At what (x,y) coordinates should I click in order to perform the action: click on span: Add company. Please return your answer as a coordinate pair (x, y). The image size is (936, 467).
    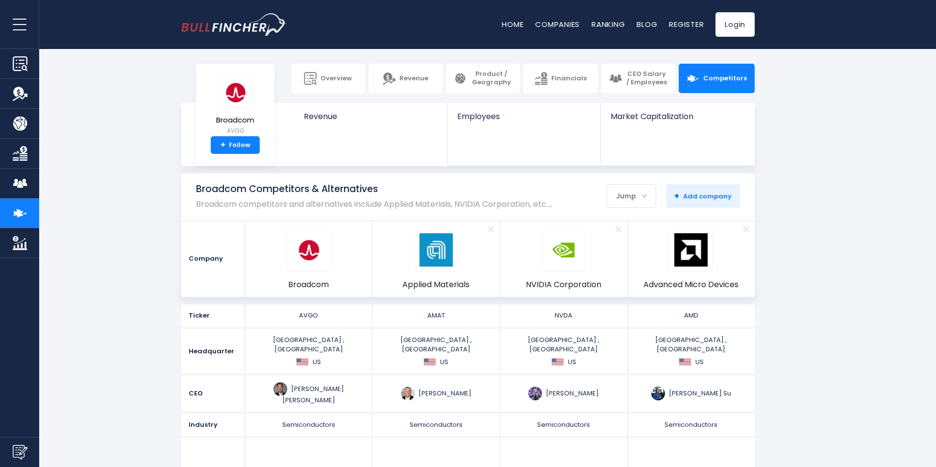
    Looking at the image, I should click on (703, 196).